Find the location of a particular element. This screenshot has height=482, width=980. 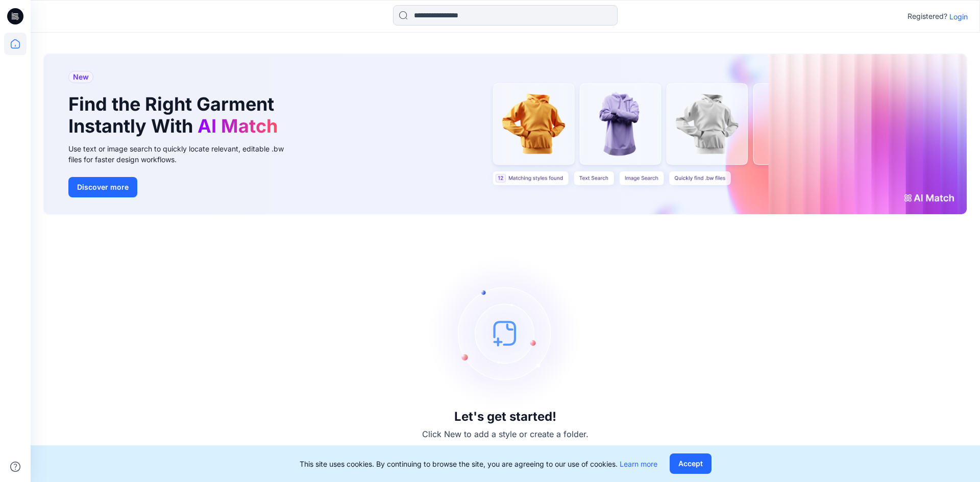

span: AI Match is located at coordinates (237, 126).